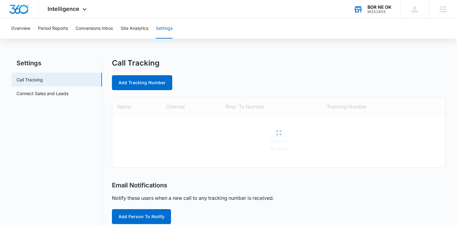  I want to click on span: Intelligence, so click(63, 9).